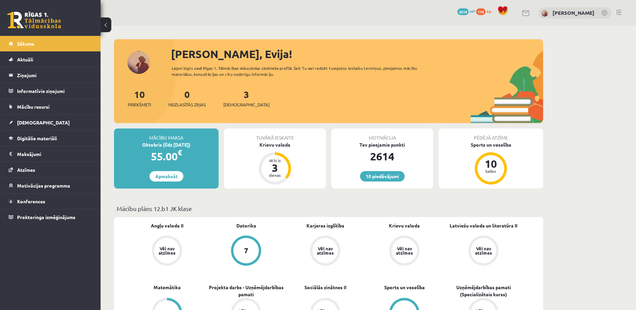 This screenshot has height=310, width=636. Describe the element at coordinates (50, 59) in the screenshot. I see `a: Aktuāli` at that location.